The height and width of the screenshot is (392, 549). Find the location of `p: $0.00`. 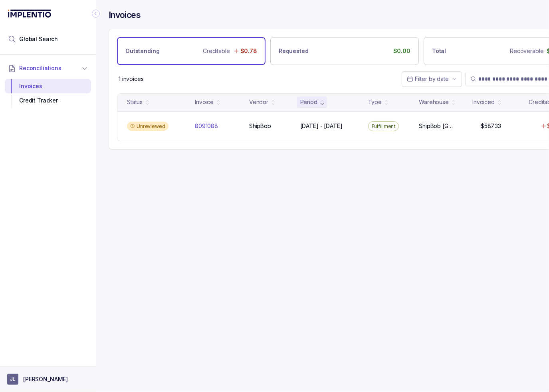

p: $0.00 is located at coordinates (402, 51).